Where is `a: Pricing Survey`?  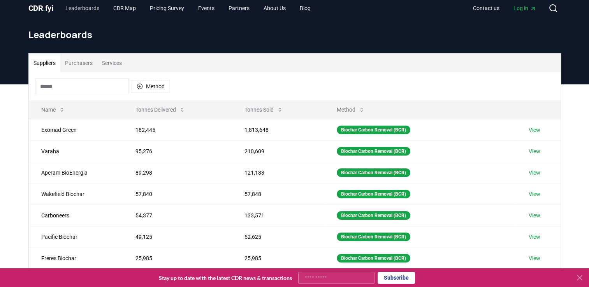
a: Pricing Survey is located at coordinates (167, 8).